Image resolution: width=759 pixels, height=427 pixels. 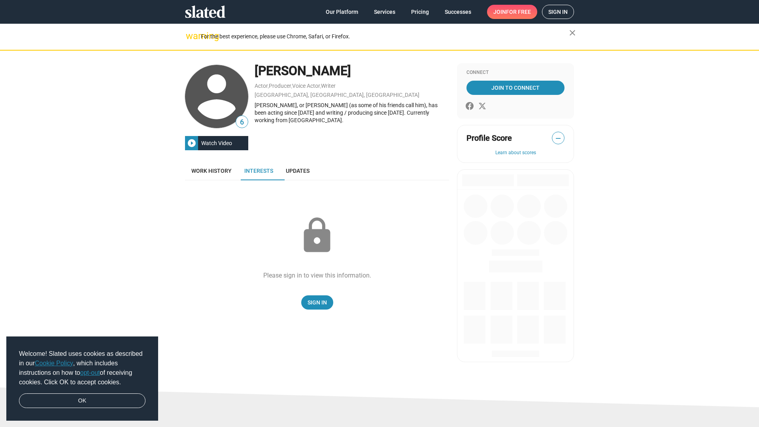 I want to click on mat-icon: lock, so click(x=317, y=236).